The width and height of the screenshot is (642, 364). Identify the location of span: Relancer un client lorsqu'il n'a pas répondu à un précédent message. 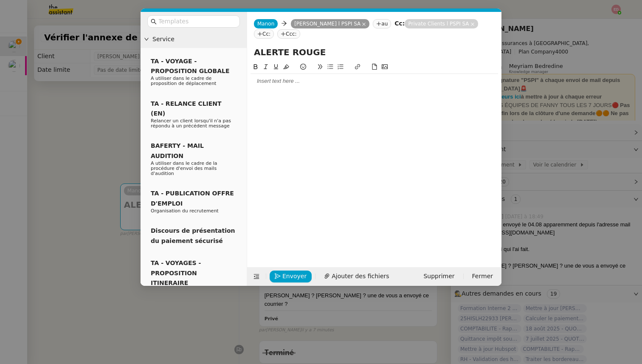
(191, 123).